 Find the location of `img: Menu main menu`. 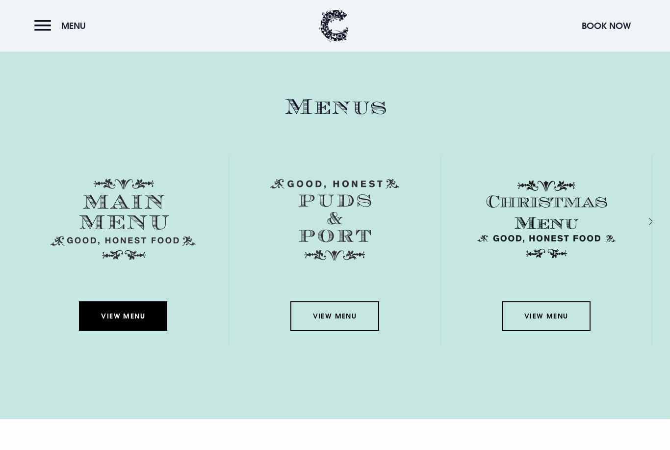

img: Menu main menu is located at coordinates (123, 219).